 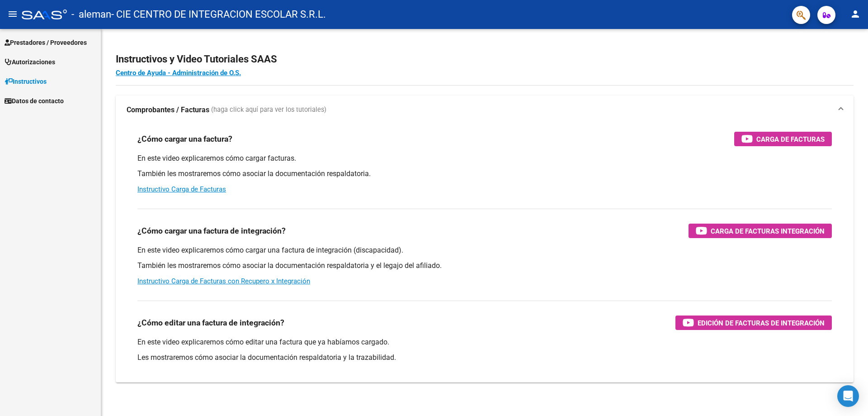 What do you see at coordinates (45, 42) in the screenshot?
I see `span: Prestadores / Proveedores` at bounding box center [45, 42].